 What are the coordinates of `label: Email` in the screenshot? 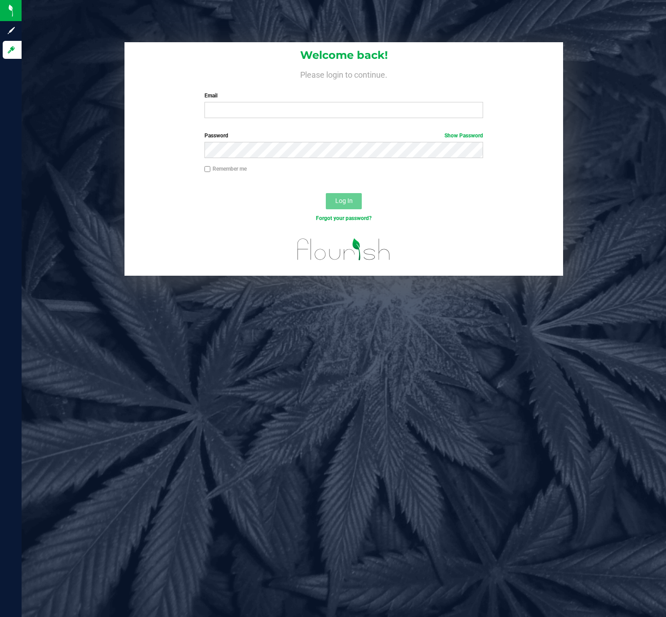 It's located at (344, 96).